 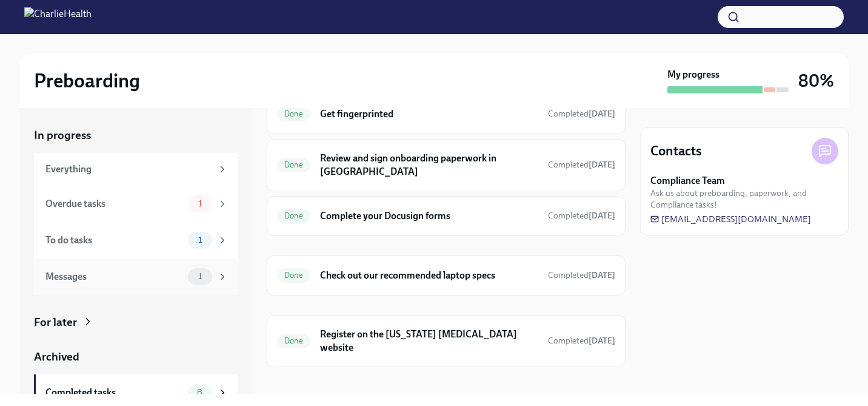 What do you see at coordinates (199, 392) in the screenshot?
I see `span: 8` at bounding box center [199, 392].